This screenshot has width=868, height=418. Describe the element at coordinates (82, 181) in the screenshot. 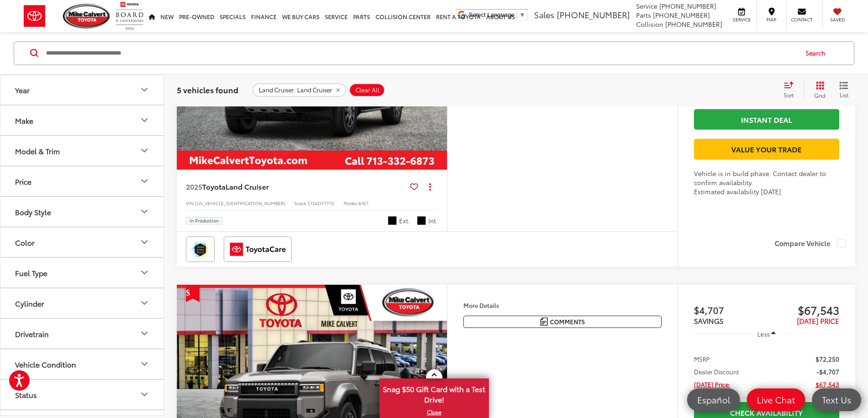

I see `button: PricePrice` at that location.